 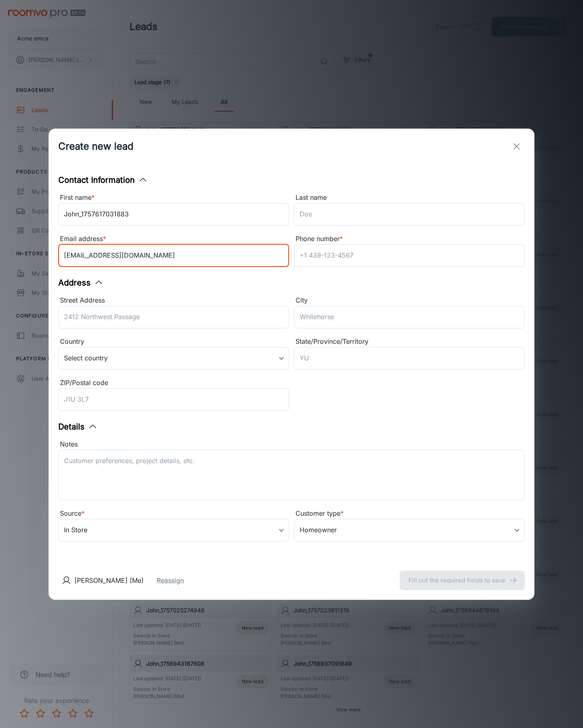 What do you see at coordinates (170, 581) in the screenshot?
I see `button: Reassign` at bounding box center [170, 581].